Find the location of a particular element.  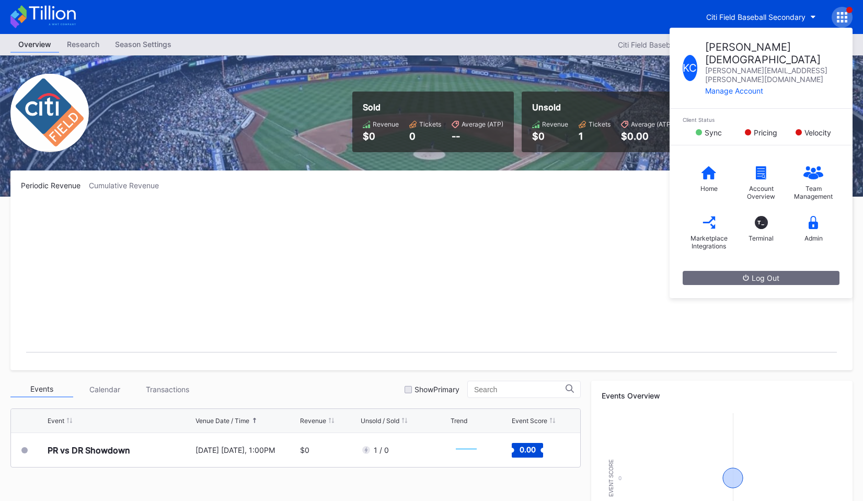

div: Citi Field Baseball Secondary is located at coordinates (756, 17).